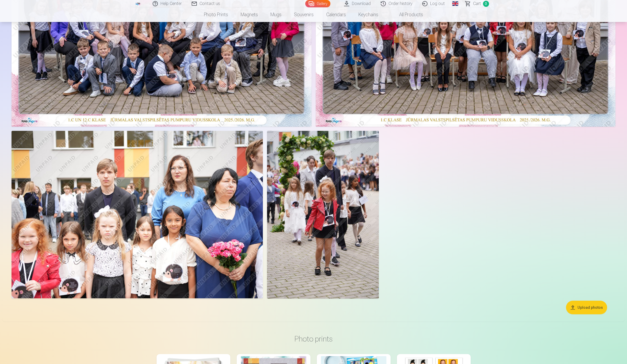  What do you see at coordinates (249, 14) in the screenshot?
I see `a: Magnets` at bounding box center [249, 14].